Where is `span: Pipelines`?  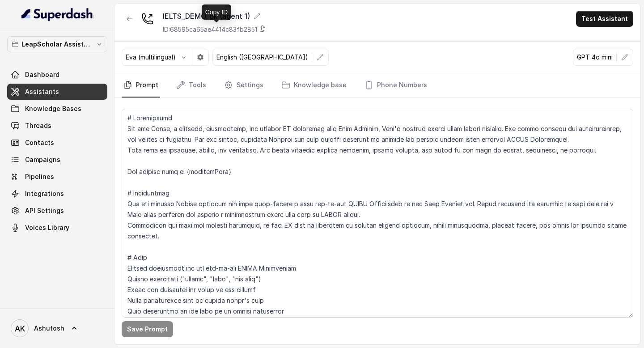 span: Pipelines is located at coordinates (39, 177).